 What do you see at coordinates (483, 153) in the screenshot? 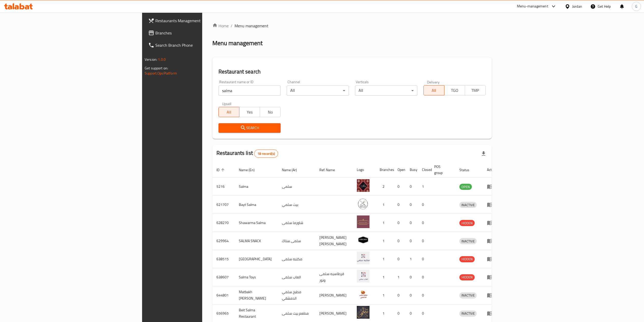
I see `div: Export file` at bounding box center [483, 153].